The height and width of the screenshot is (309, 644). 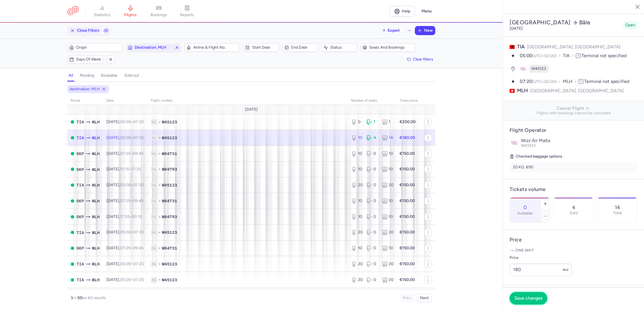 I want to click on div: 20, so click(x=388, y=232).